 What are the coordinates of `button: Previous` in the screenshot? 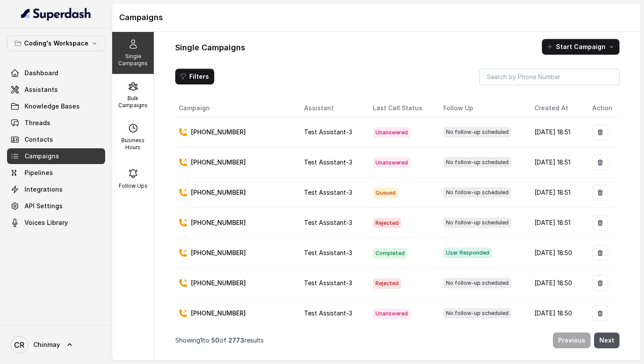 It's located at (571, 340).